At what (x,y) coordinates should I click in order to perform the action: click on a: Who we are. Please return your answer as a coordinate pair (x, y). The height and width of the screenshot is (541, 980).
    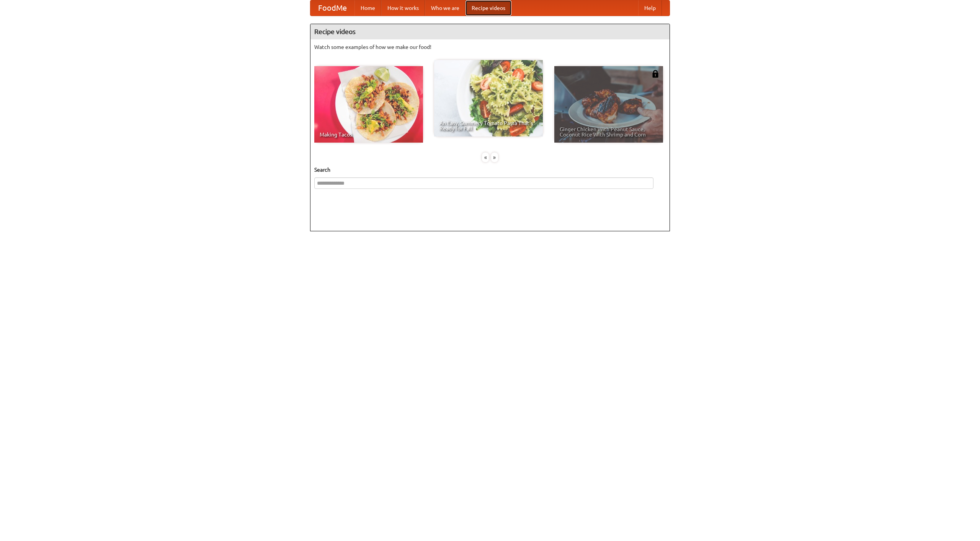
    Looking at the image, I should click on (445, 8).